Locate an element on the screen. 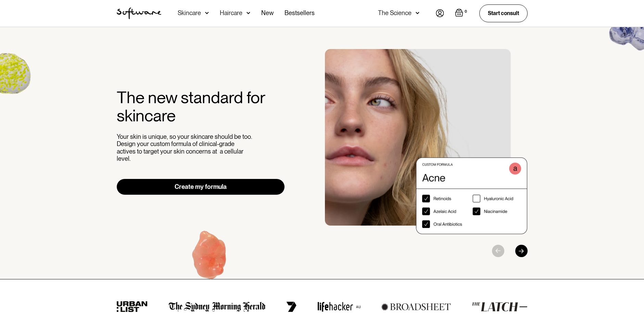 The width and height of the screenshot is (644, 314). p: Your skin is unique, so your skincare should be too. Design your custom formula of clinical-grade... is located at coordinates (185, 147).